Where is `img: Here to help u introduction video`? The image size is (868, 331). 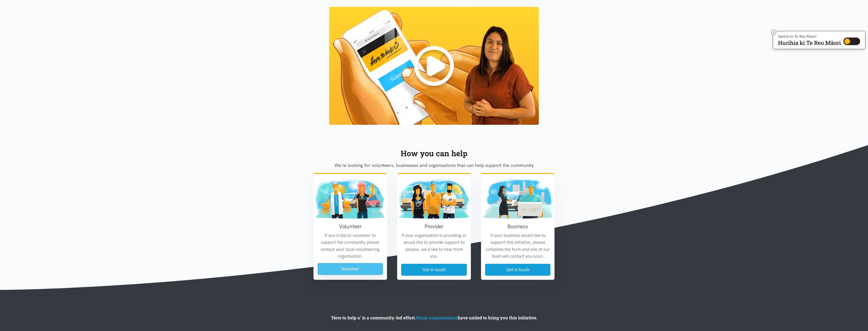 img: Here to help u introduction video is located at coordinates (434, 66).